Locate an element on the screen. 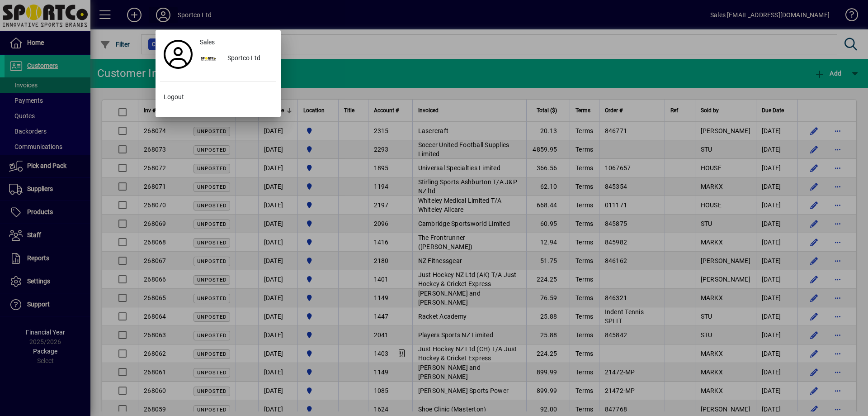  button: Logout is located at coordinates (218, 97).